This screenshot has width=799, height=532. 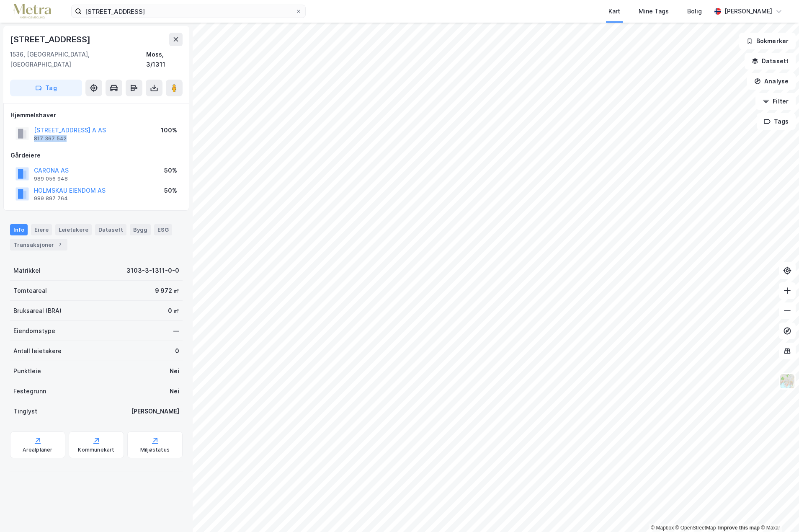 What do you see at coordinates (51, 179) in the screenshot?
I see `div: 989 056 948` at bounding box center [51, 179].